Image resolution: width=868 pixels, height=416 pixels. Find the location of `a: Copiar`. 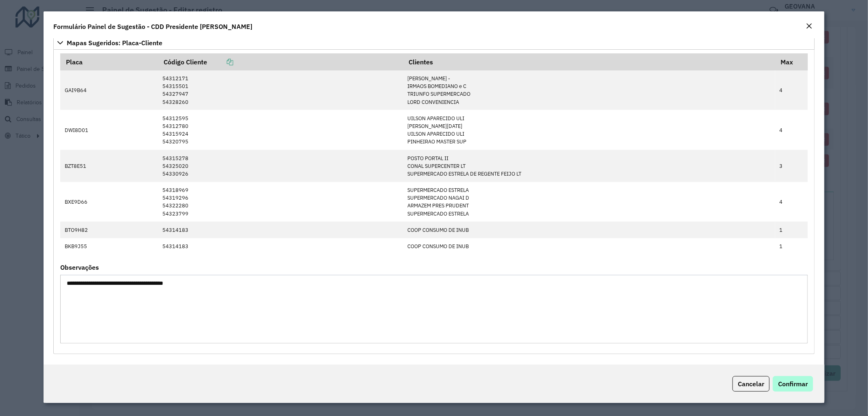

a: Copiar is located at coordinates (220, 62).